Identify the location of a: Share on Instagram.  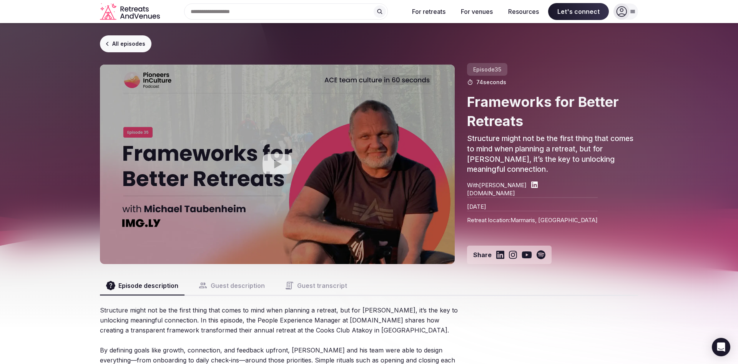
(513, 255).